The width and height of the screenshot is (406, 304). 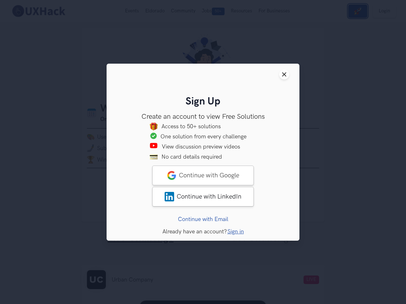 I want to click on span: Continue with Google, so click(x=209, y=175).